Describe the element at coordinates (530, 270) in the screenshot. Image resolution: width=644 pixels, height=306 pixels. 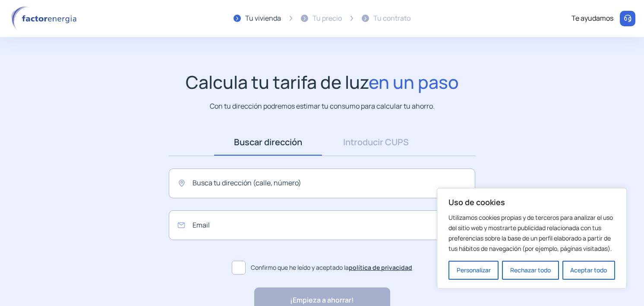
I see `button: Rechazar todo` at that location.